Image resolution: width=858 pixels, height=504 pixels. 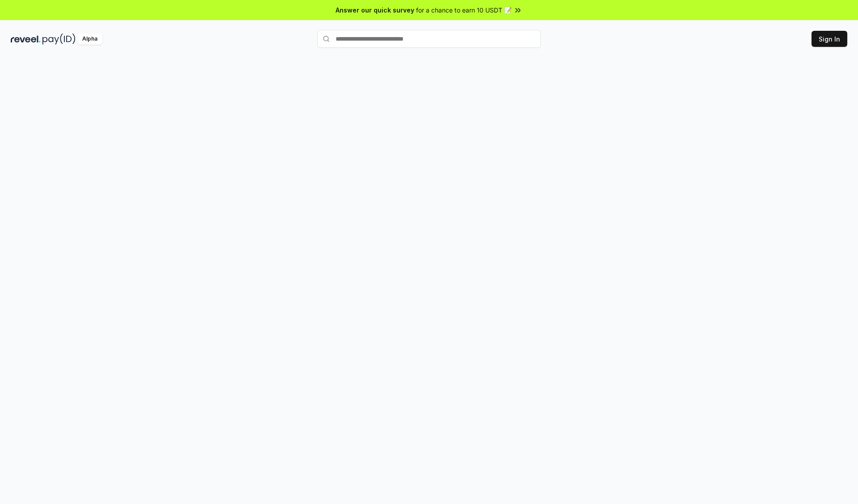 I want to click on button: Sign In, so click(x=829, y=39).